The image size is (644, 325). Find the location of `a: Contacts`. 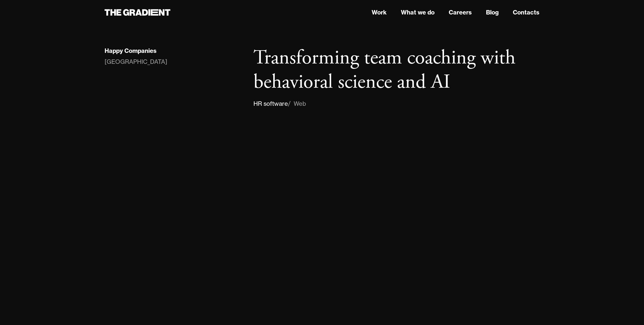

a: Contacts is located at coordinates (526, 12).